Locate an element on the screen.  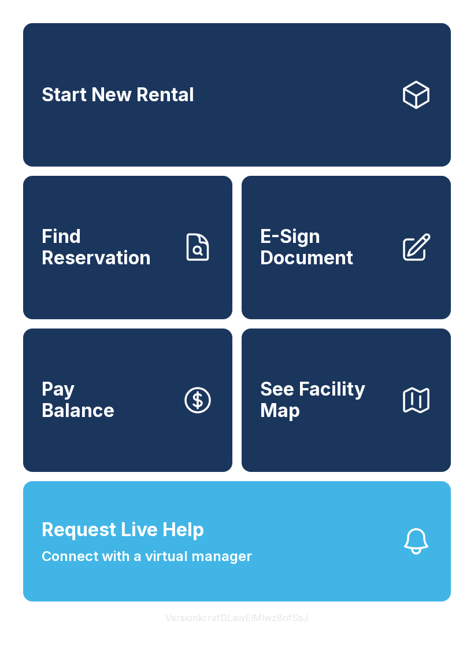
span: Request Live Help is located at coordinates (123, 530).